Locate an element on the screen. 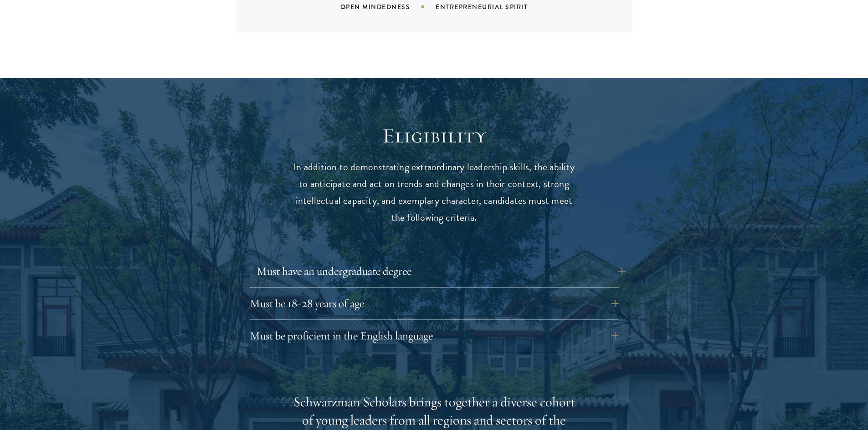 The height and width of the screenshot is (430, 868). button: Must be 18-28 years of age is located at coordinates (435, 304).